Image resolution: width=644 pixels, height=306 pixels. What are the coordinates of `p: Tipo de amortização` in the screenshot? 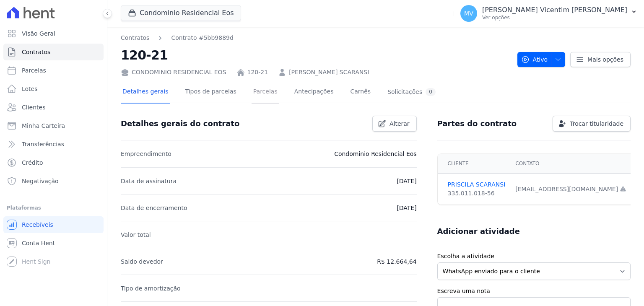 It's located at (151, 289).